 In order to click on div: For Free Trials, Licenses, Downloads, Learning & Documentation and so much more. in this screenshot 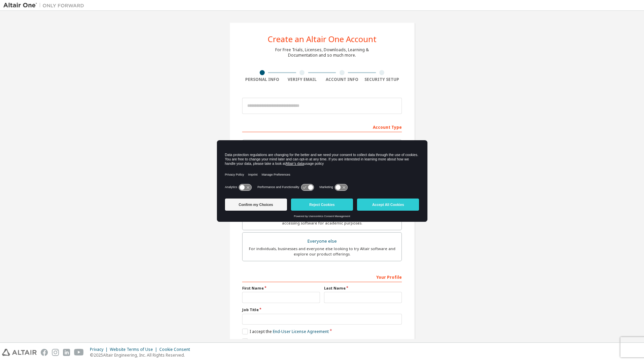, I will do `click(322, 52)`.